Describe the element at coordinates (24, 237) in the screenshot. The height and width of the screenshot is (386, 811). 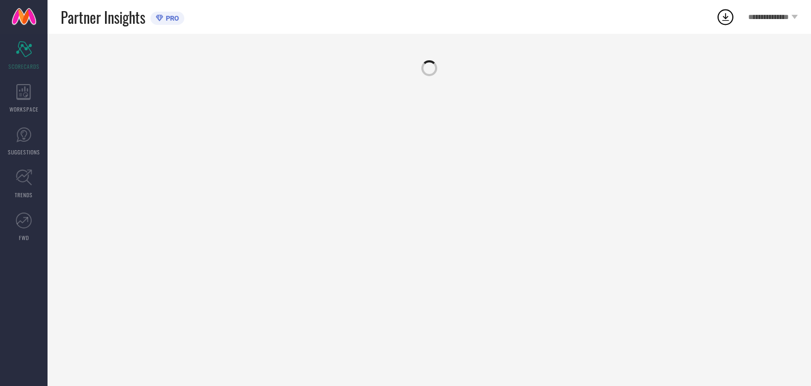
I see `span: FWD` at that location.